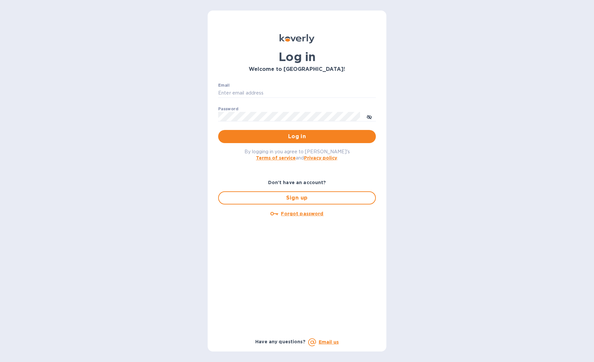  What do you see at coordinates (228, 109) in the screenshot?
I see `label: Password` at bounding box center [228, 109].